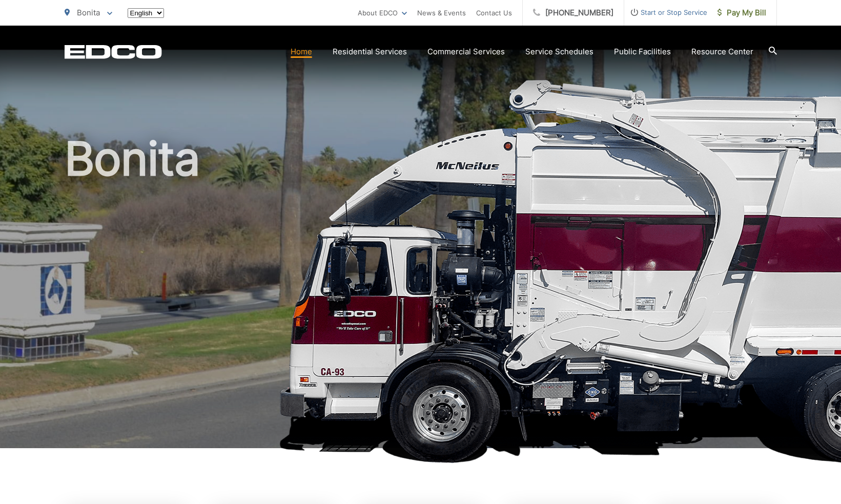  I want to click on a: Public Facilities, so click(642, 52).